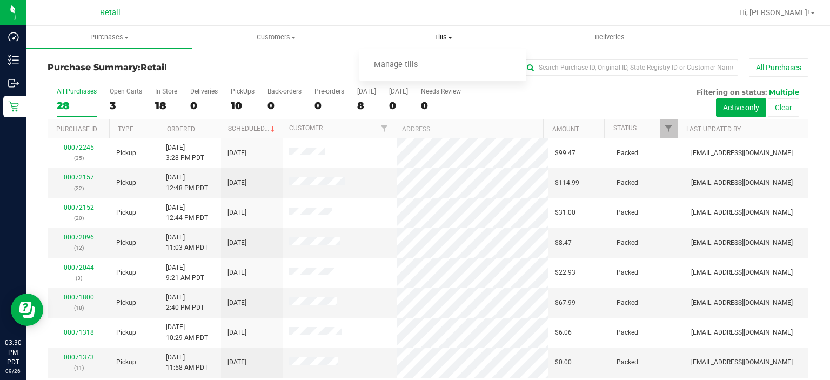 The height and width of the screenshot is (380, 830). I want to click on span: $67.99, so click(565, 303).